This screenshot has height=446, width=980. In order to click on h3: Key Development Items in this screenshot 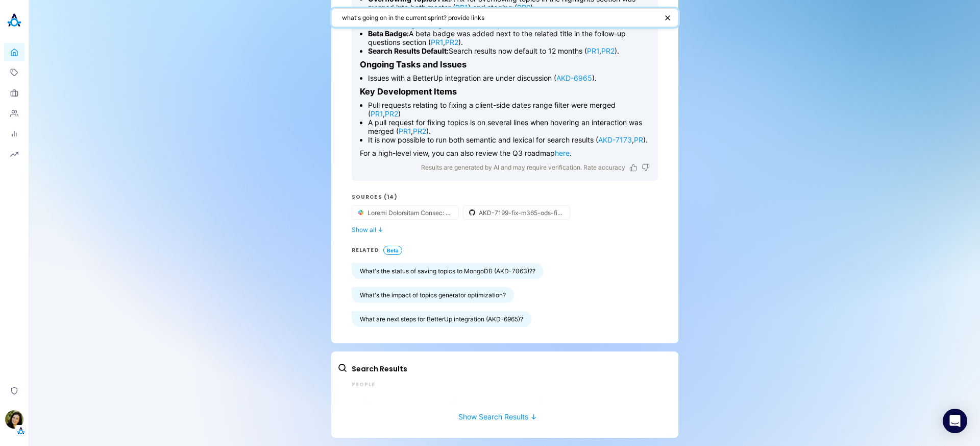, I will do `click(505, 91)`.